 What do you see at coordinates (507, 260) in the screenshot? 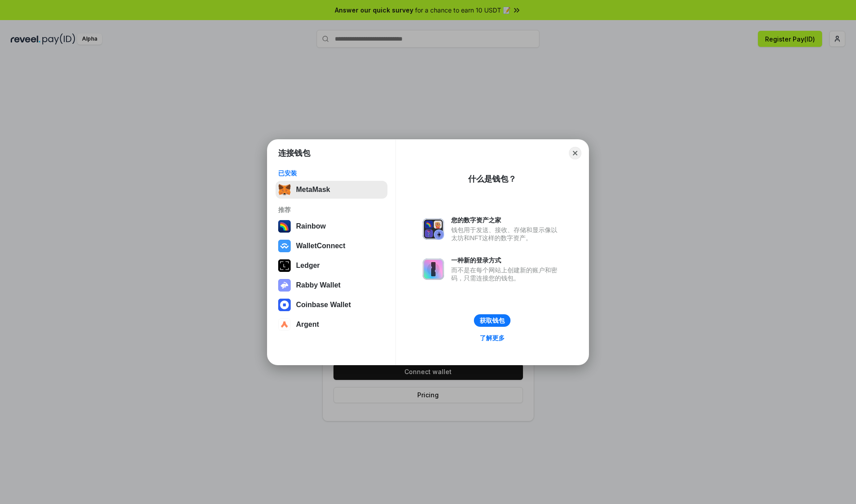
I see `div: 一种新的登录方式` at bounding box center [507, 260].